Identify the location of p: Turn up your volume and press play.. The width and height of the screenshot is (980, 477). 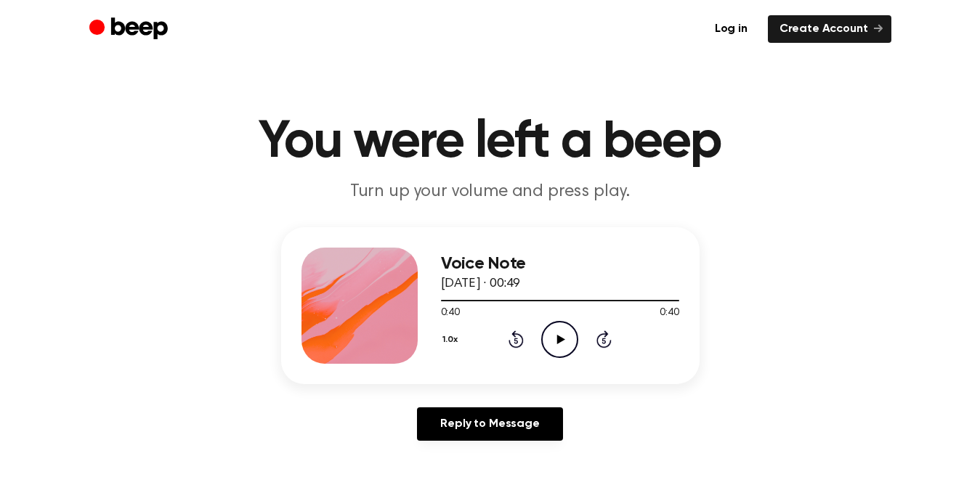
(490, 191).